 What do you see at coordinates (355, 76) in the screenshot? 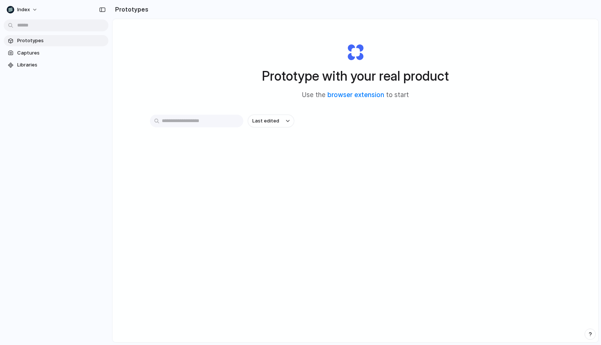
I see `h1: Prototype with your real product` at bounding box center [355, 76].